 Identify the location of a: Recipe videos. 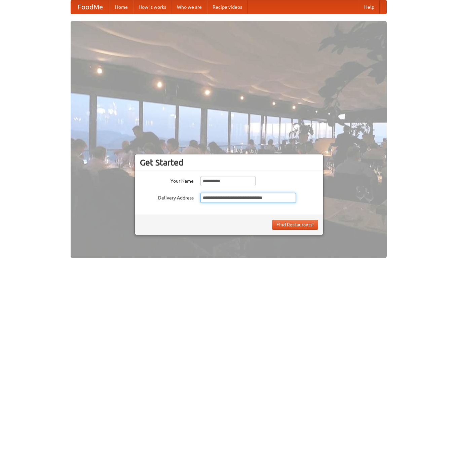
(228, 7).